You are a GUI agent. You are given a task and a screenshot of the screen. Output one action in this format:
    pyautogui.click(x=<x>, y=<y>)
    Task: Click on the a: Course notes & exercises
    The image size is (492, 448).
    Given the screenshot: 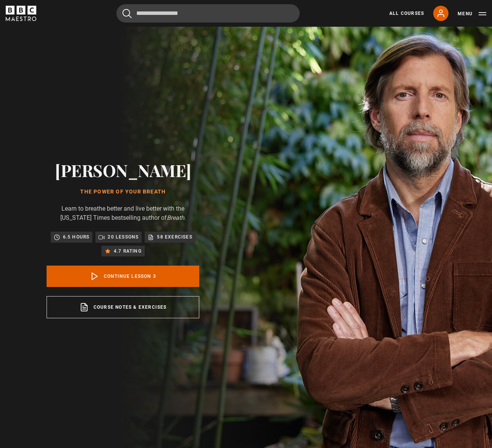 What is the action you would take?
    pyautogui.click(x=123, y=307)
    